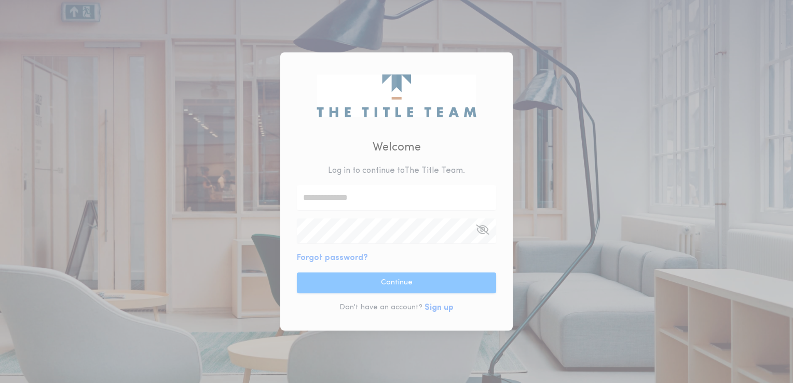 The image size is (793, 383). Describe the element at coordinates (396, 95) in the screenshot. I see `img: logo` at that location.